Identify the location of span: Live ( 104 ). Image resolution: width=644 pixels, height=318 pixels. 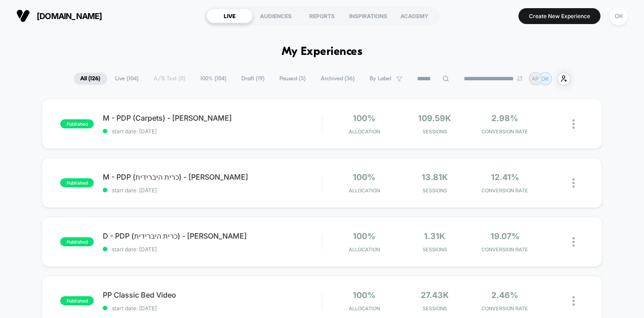
(127, 78).